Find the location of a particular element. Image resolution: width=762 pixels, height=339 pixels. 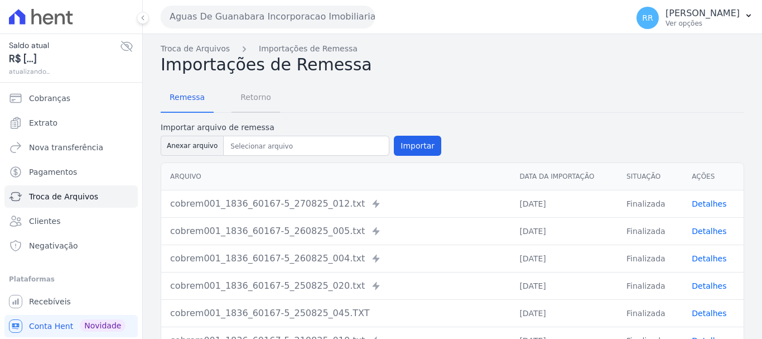

a: Retorno is located at coordinates (255, 98).